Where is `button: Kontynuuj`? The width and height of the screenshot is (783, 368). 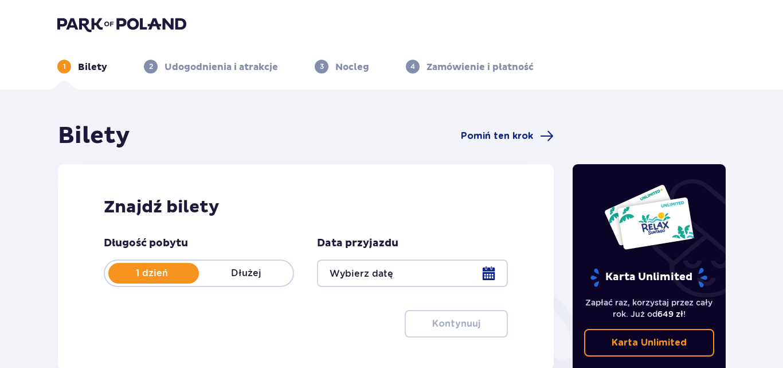
button: Kontynuuj is located at coordinates (456, 323).